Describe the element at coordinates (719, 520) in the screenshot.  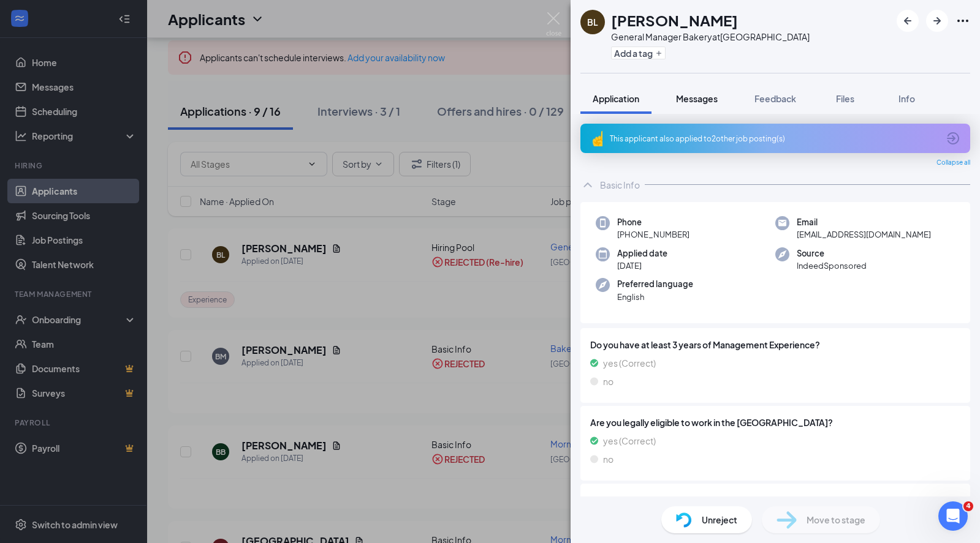
I see `span: Unreject` at that location.